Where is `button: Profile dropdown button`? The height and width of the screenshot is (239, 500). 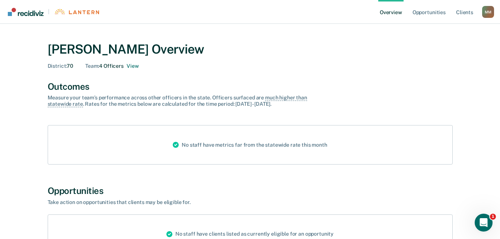 button: Profile dropdown button is located at coordinates (488, 12).